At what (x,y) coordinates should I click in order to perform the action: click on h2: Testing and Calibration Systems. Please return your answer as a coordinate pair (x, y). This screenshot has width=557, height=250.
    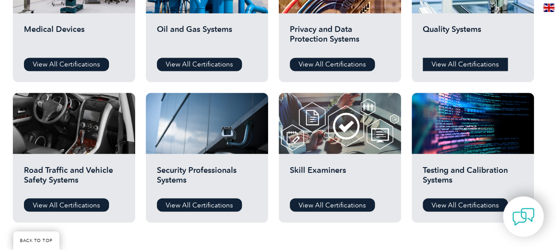
    Looking at the image, I should click on (473, 178).